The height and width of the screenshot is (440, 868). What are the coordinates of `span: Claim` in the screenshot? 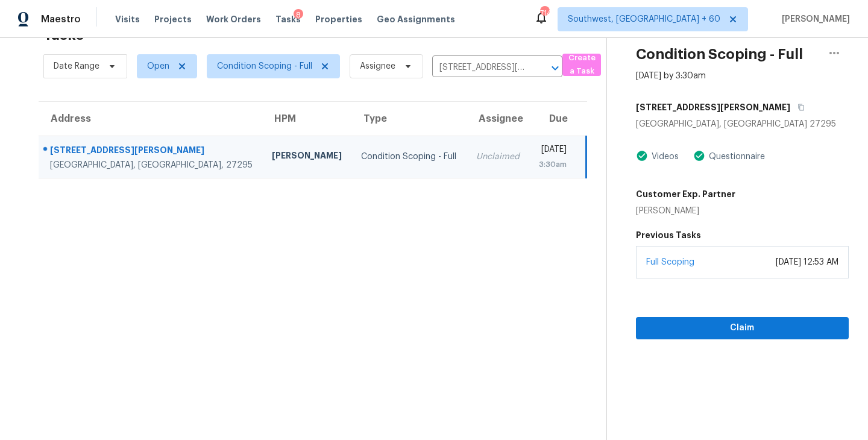 It's located at (742, 328).